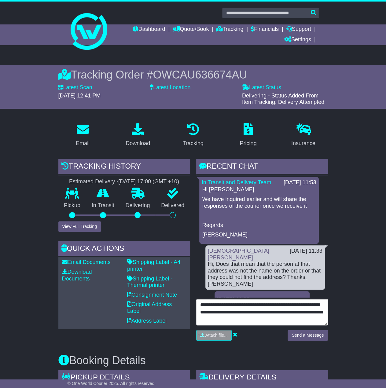 The height and width of the screenshot is (388, 386). I want to click on a: Original Address Label, so click(149, 308).